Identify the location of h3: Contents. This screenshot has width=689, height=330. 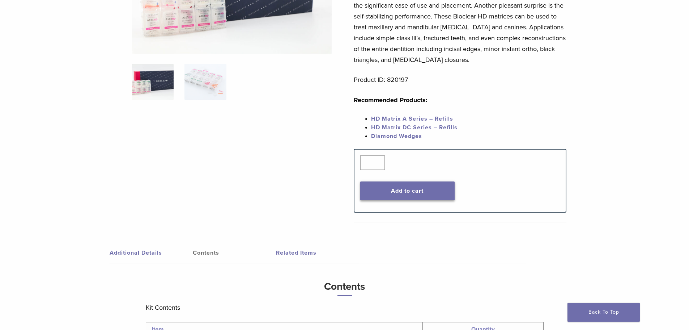
(345, 286).